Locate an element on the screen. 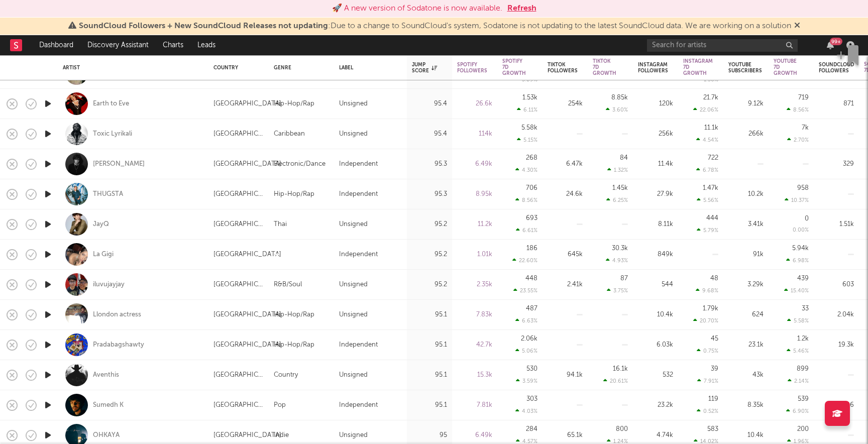  div: 2.04k is located at coordinates (837, 315).